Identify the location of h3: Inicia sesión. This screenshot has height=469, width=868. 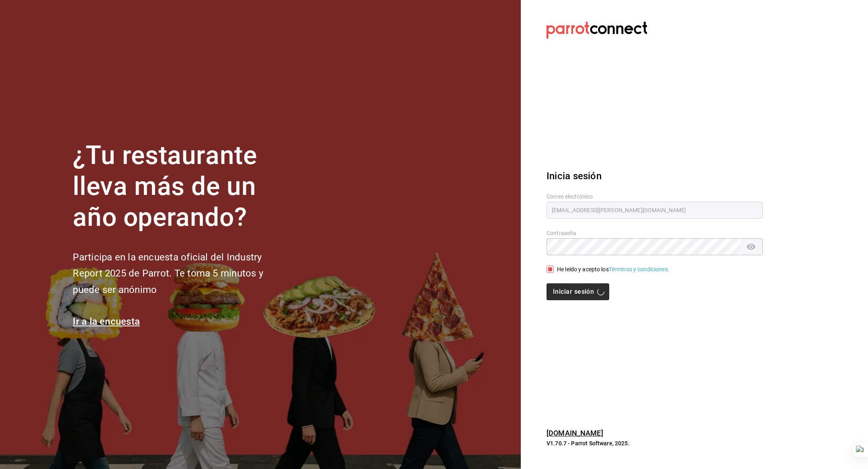
(655, 176).